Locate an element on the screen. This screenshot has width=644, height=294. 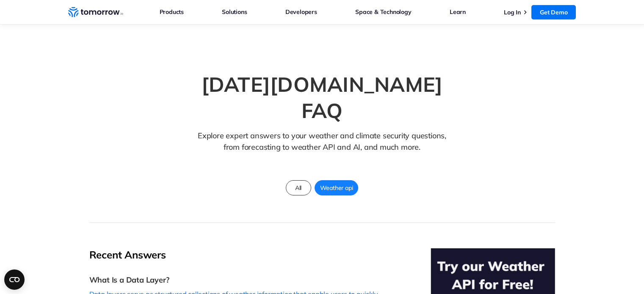
h3: What Is a Data Layer? is located at coordinates (235, 279).